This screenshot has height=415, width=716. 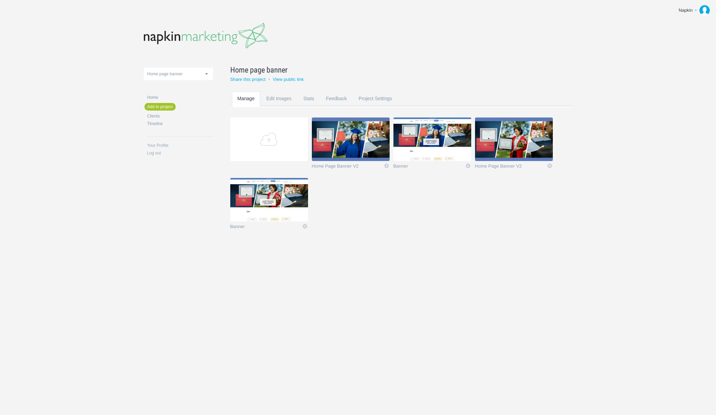 What do you see at coordinates (269, 200) in the screenshot?
I see `img: napkinmarketing_hg6rve_thumb.jpg` at bounding box center [269, 200].